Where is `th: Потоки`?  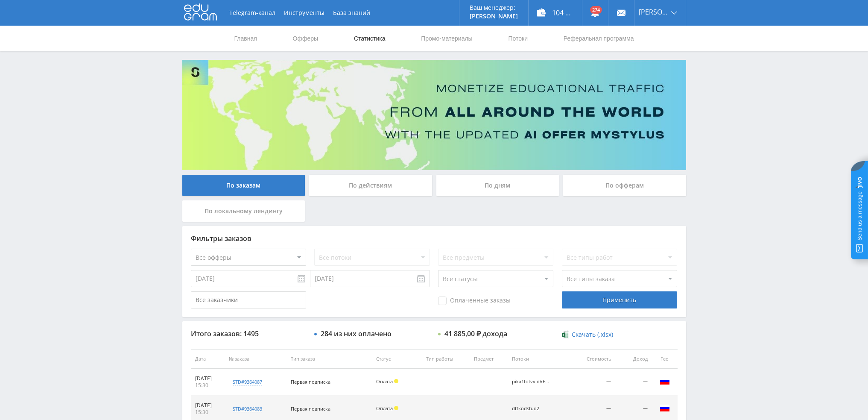 th: Потоки is located at coordinates (539, 358).